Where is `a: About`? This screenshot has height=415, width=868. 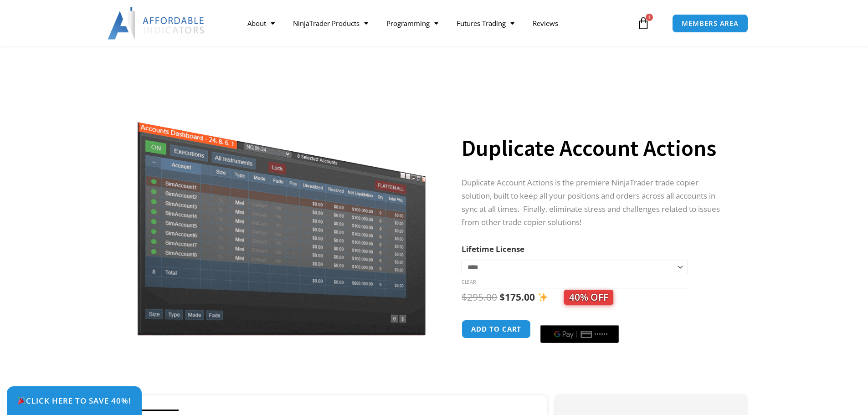
a: About is located at coordinates (261, 23).